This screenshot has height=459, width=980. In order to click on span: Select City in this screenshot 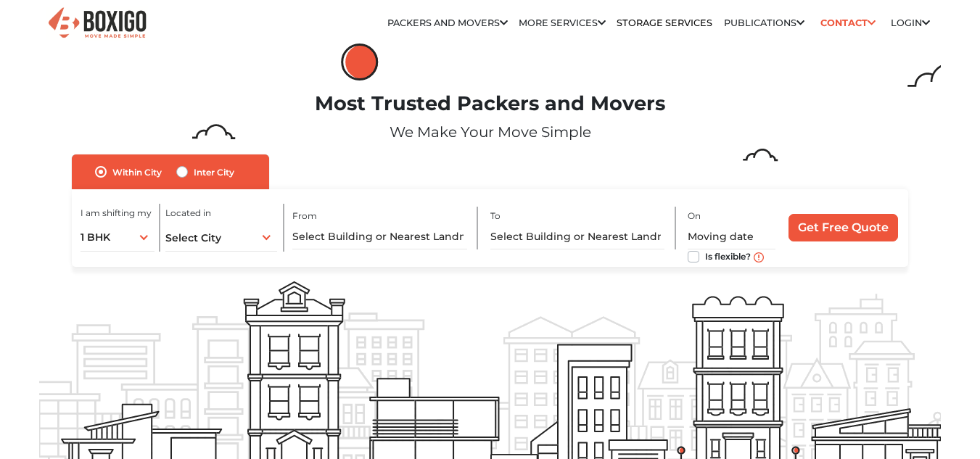, I will do `click(193, 237)`.